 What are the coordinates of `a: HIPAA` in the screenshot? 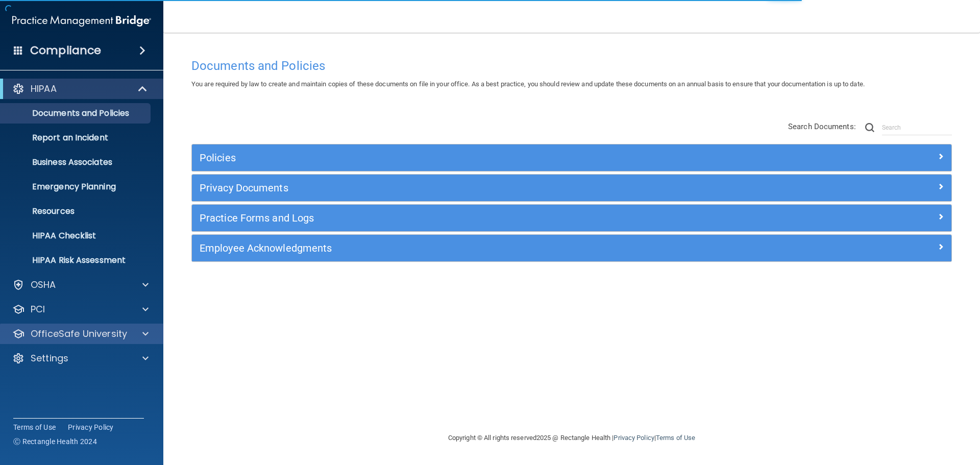 It's located at (80, 89).